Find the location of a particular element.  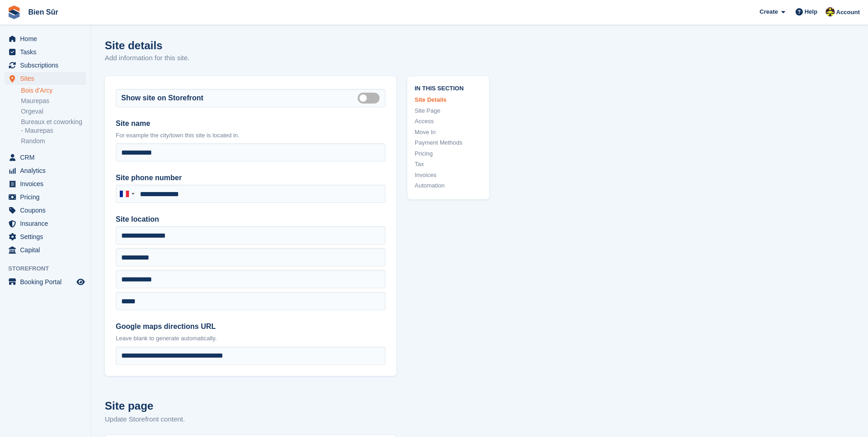

img: stora-icon-8386f47178a22dfd0bd8f6a31ec36ba5ce8667c1dd55bd0f319d3a0aa187defe.svg is located at coordinates (14, 12).